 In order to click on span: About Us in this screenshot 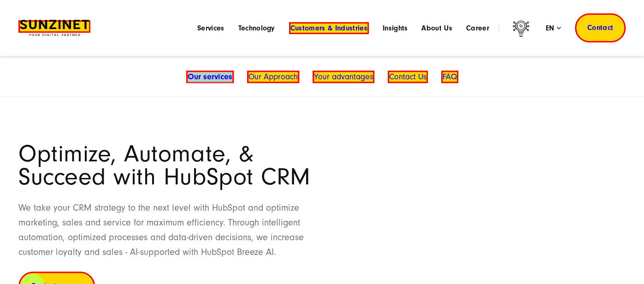, I will do `click(437, 28)`.